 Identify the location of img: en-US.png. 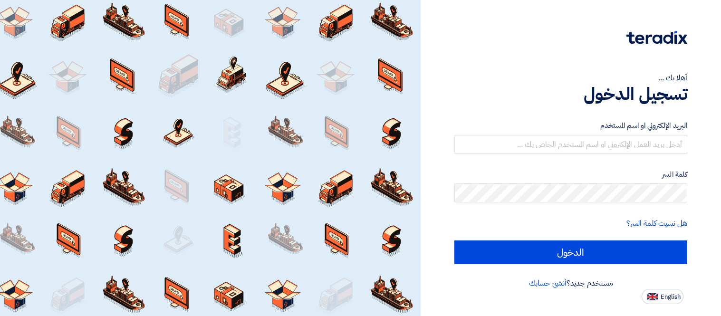
(652, 296).